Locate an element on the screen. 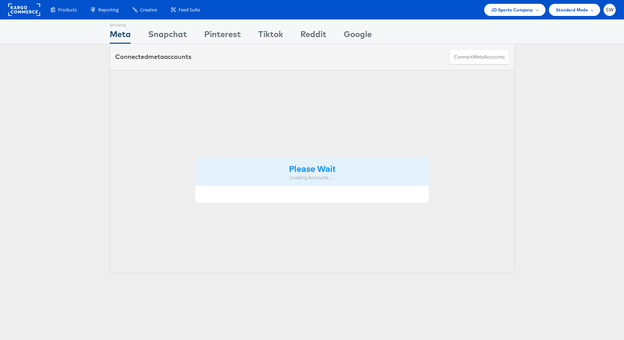 The image size is (624, 340). div: Reddit is located at coordinates (313, 36).